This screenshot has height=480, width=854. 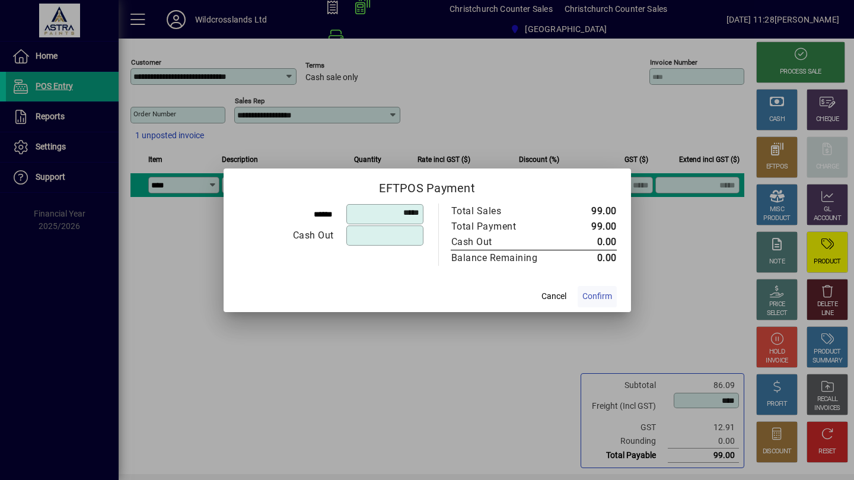 What do you see at coordinates (507, 211) in the screenshot?
I see `td: Total Sales` at bounding box center [507, 211].